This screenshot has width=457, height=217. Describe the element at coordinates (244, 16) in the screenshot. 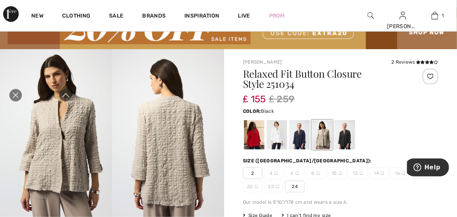

I see `a: Live` at that location.